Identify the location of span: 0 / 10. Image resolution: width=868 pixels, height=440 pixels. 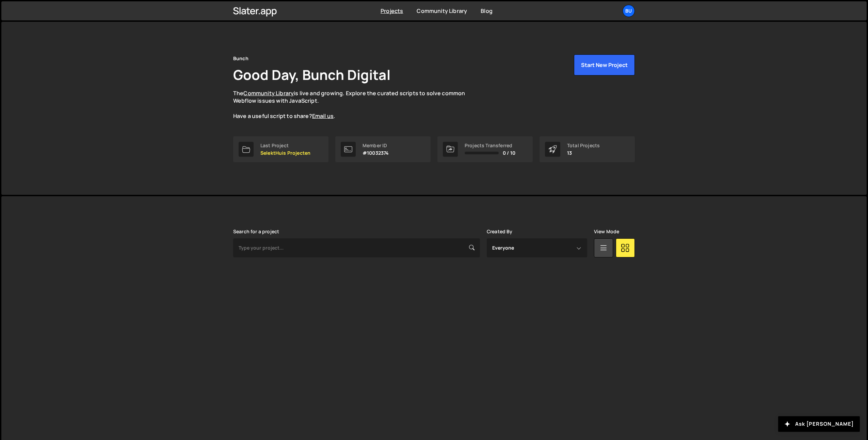
(509, 153).